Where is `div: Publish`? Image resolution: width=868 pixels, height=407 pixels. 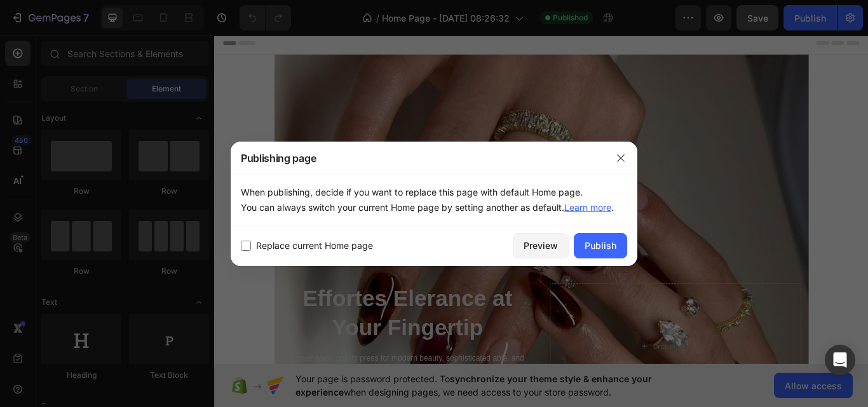 div: Publish is located at coordinates (600, 246).